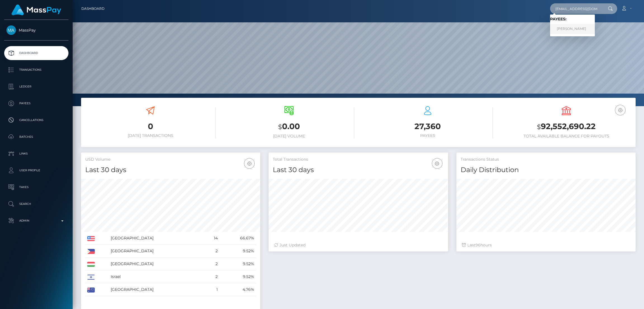 This screenshot has height=309, width=644. I want to click on h3: 92,552,690.22, so click(566, 126).